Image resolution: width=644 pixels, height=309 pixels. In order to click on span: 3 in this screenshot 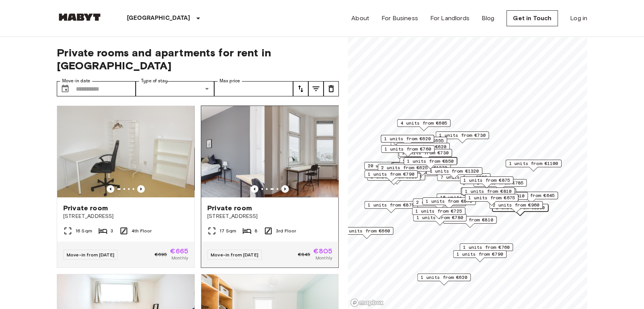, I will do `click(112, 231)`.